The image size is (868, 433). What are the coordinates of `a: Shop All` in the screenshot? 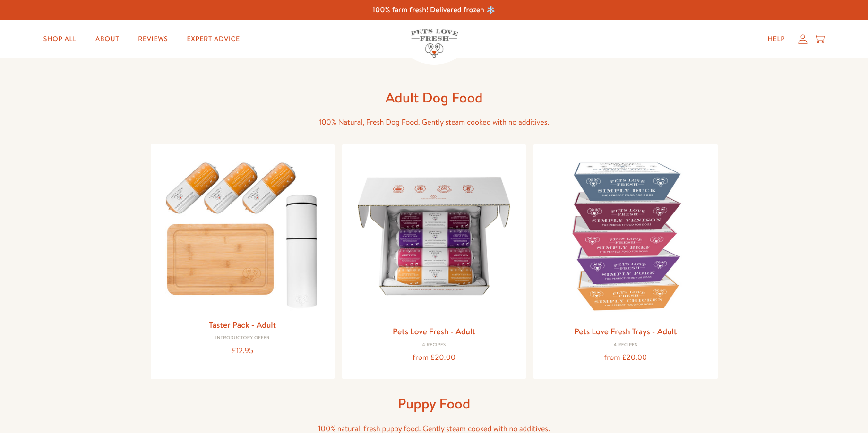 It's located at (60, 39).